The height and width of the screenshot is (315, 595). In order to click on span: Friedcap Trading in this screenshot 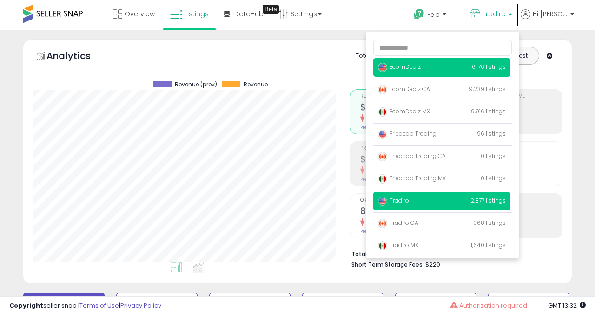, I will do `click(407, 133)`.